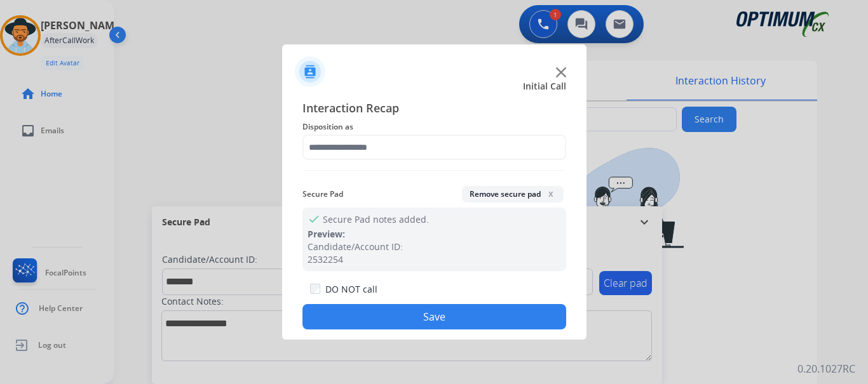  I want to click on span: Secure Pad, so click(323, 194).